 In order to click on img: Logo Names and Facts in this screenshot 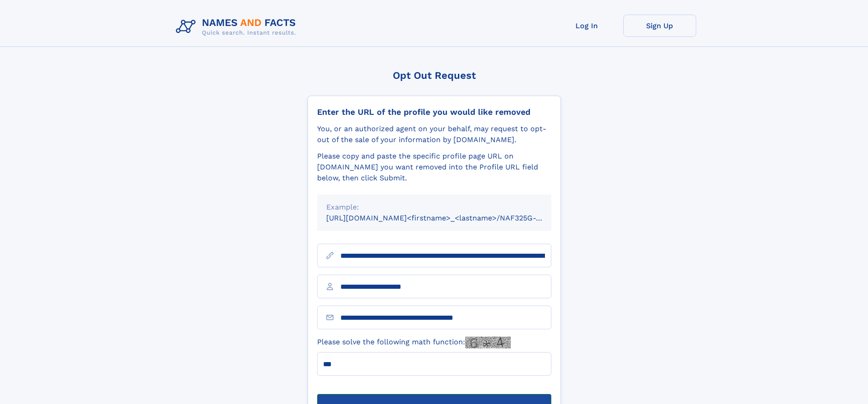, I will do `click(238, 27)`.